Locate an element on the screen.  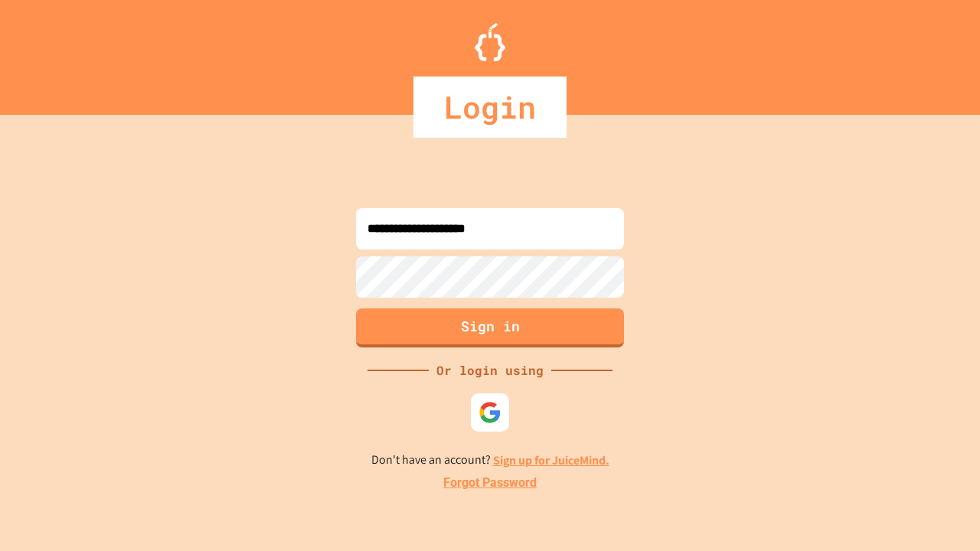
p: Don't have an account? is located at coordinates (490, 460).